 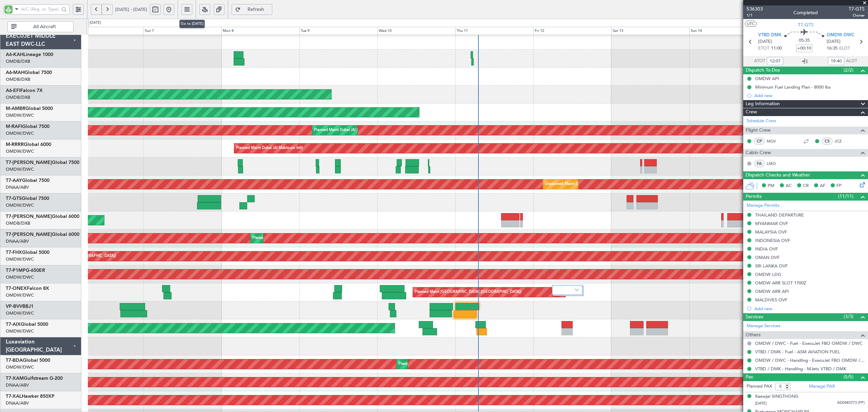 I want to click on span: Dispatch Checks and Weather, so click(x=778, y=175).